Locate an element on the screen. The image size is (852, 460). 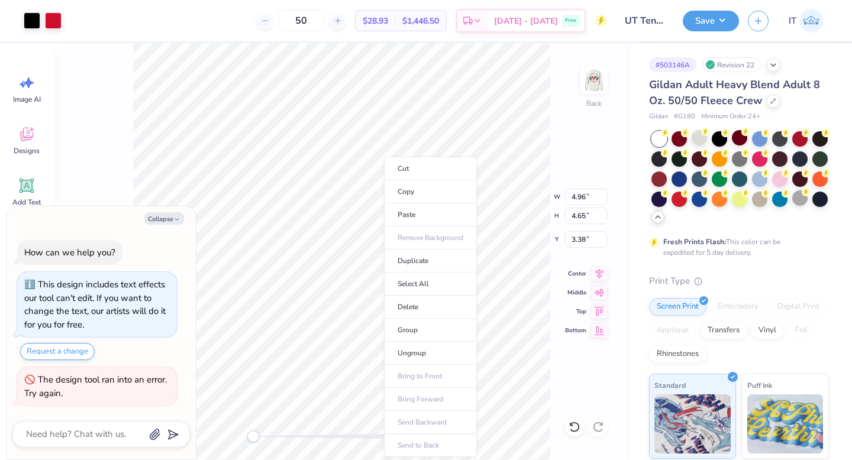
img: Izabella Thompkins is located at coordinates (811, 21).